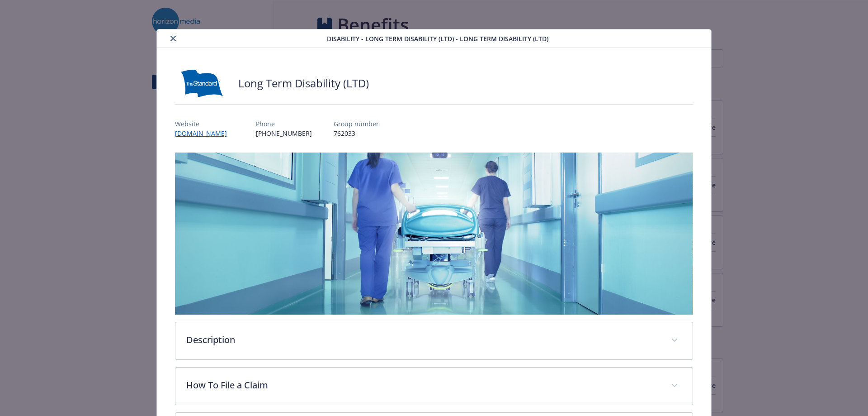 Image resolution: width=868 pixels, height=416 pixels. What do you see at coordinates (434, 341) in the screenshot?
I see `div: Description` at bounding box center [434, 341].